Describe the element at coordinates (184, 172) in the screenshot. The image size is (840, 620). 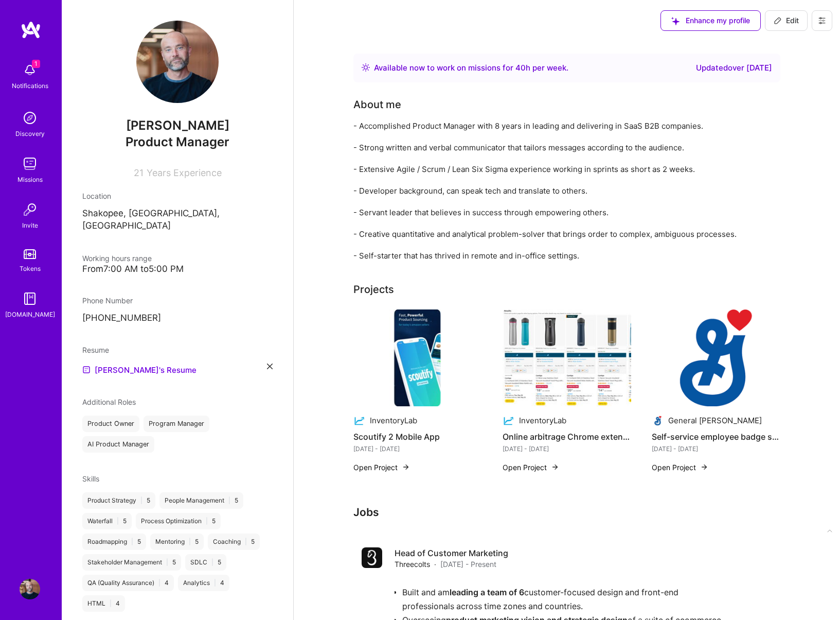
I see `span: Years Experience` at that location.